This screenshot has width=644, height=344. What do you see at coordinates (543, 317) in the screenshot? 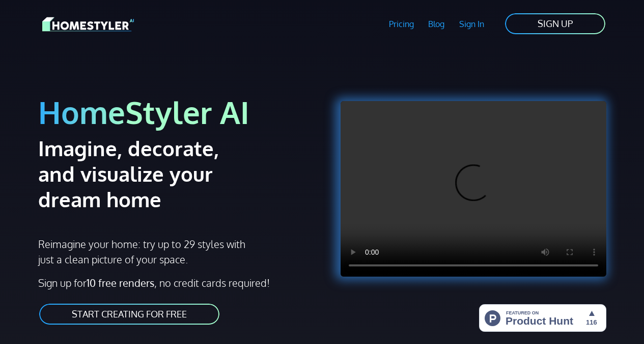
I see `img: HomeStyler AI - Interior Design Made Easy: One Click to Your Dream Home | Product Hunt` at bounding box center [543, 317].